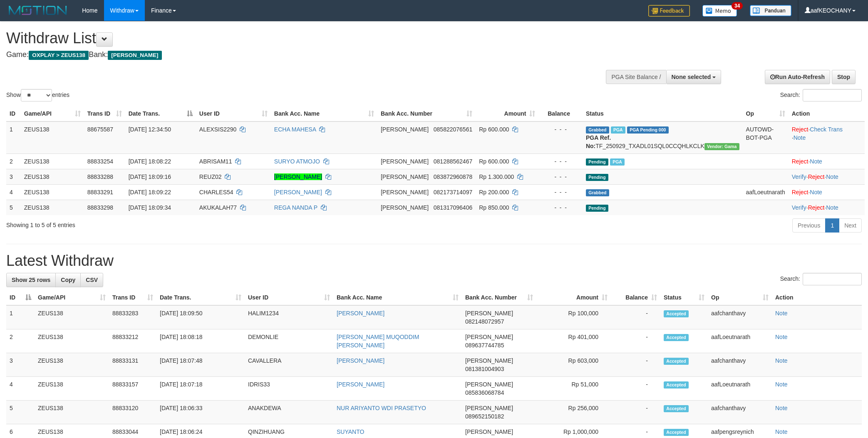  I want to click on td: TF_250929_TXADL01SQL0CCQHLKCLK, so click(662, 138).